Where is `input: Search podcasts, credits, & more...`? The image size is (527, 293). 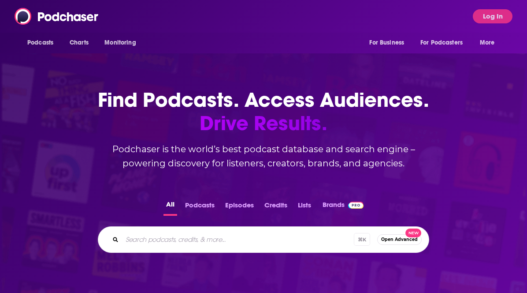
input: Search podcasts, credits, & more... is located at coordinates (238, 239).